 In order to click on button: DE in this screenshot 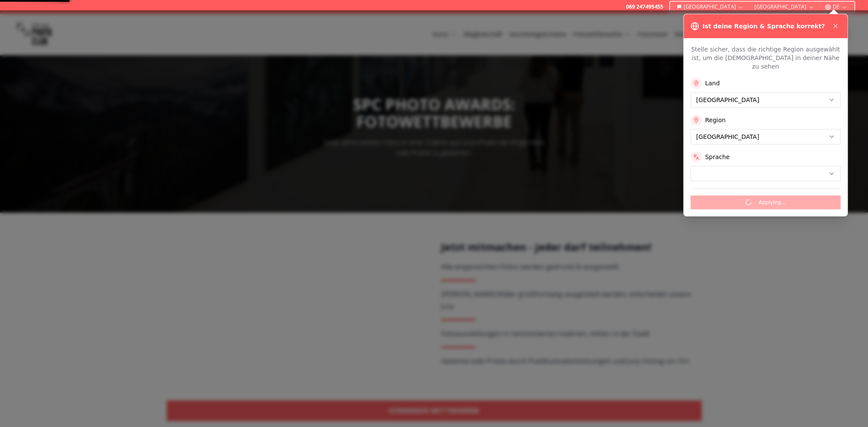, I will do `click(836, 7)`.